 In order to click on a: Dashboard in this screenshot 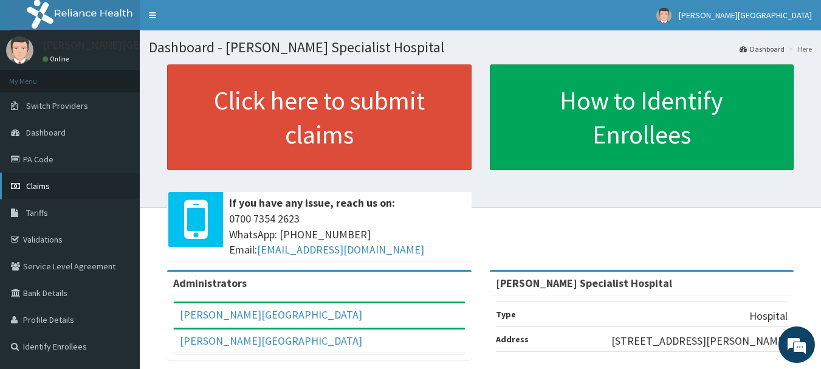, I will do `click(762, 49)`.